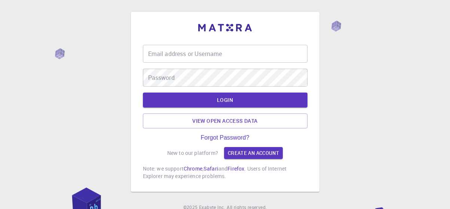 The image size is (450, 209). I want to click on a: Firefox, so click(236, 169).